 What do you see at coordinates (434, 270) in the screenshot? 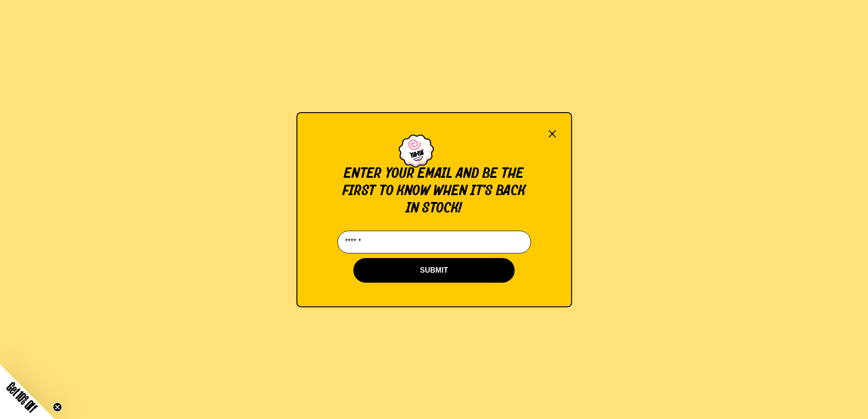
I see `button: SUBMIT` at bounding box center [434, 270].